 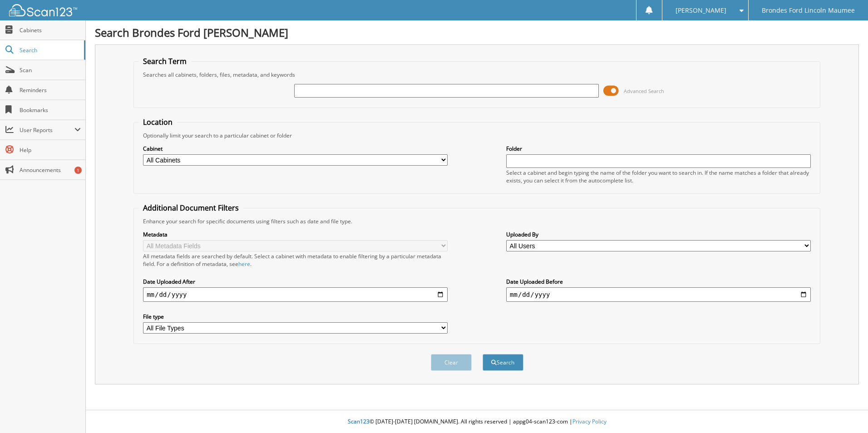 What do you see at coordinates (295, 295) in the screenshot?
I see `input: start` at bounding box center [295, 295].